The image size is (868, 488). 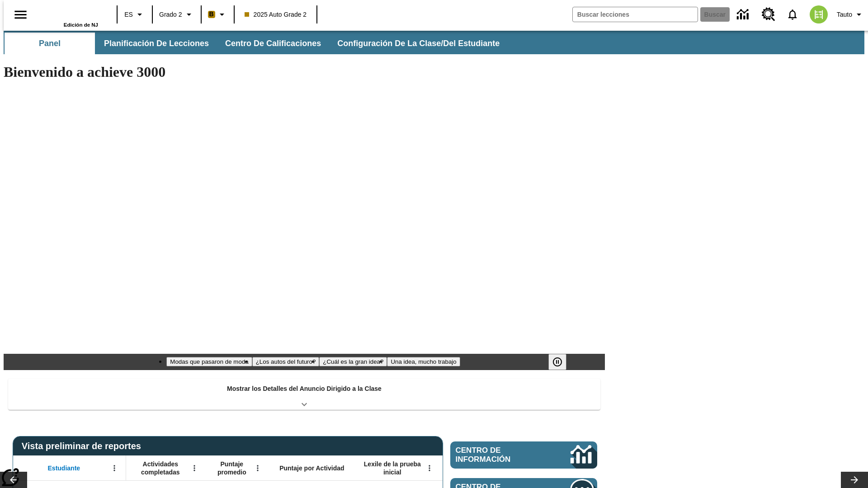 What do you see at coordinates (353, 361) in the screenshot?
I see `button: Diapositiva 3 ¿Cuál es la gran idea?` at bounding box center [353, 361].